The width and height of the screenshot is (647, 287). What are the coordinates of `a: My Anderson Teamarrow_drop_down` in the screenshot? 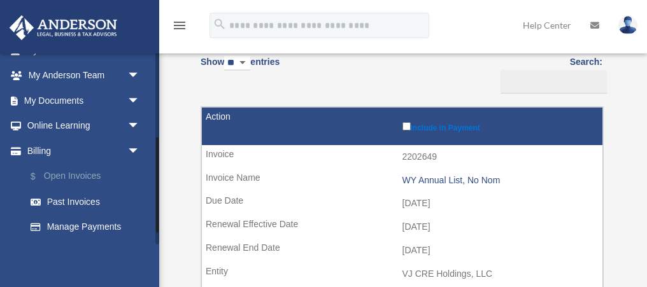 It's located at (84, 76).